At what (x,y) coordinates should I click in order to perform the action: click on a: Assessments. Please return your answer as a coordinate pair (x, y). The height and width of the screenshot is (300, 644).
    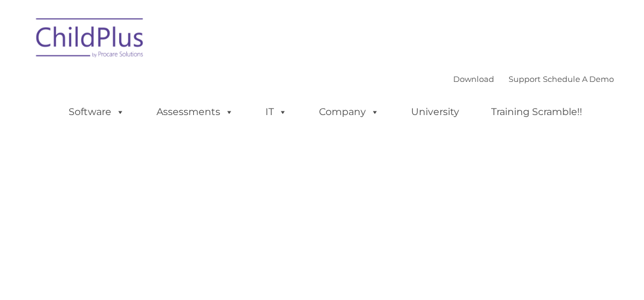
    Looking at the image, I should click on (195, 112).